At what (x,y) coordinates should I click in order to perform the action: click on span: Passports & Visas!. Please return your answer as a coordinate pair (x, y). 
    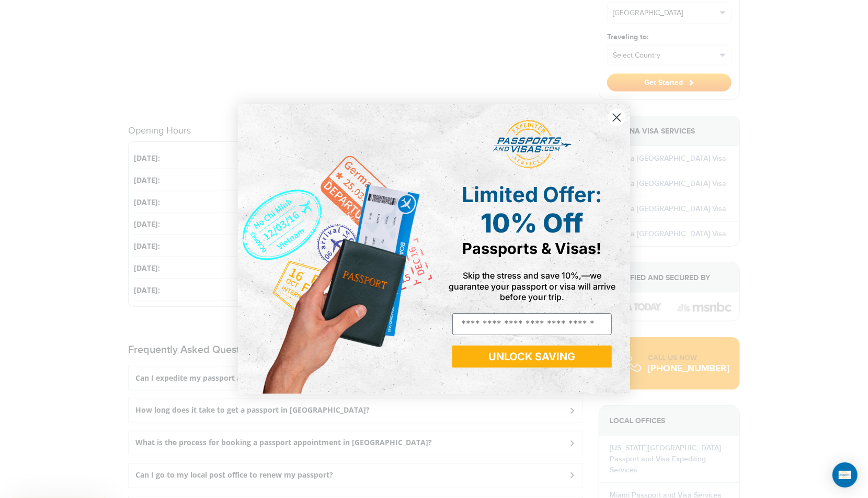
    Looking at the image, I should click on (532, 248).